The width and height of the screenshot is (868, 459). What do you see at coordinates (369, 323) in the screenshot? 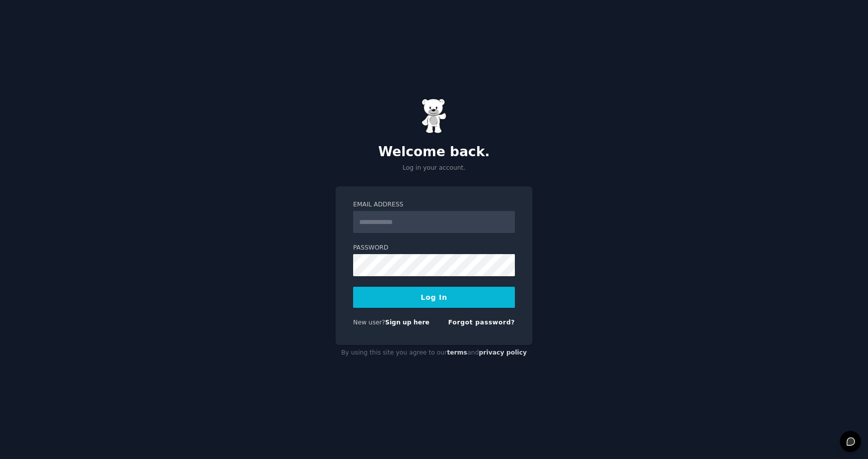
I see `span: New user?` at bounding box center [369, 323].